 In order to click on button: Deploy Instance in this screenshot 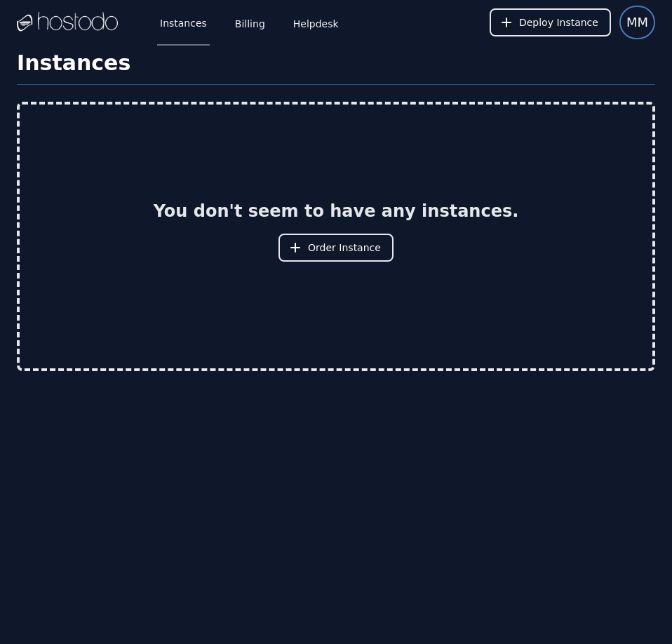, I will do `click(550, 23)`.